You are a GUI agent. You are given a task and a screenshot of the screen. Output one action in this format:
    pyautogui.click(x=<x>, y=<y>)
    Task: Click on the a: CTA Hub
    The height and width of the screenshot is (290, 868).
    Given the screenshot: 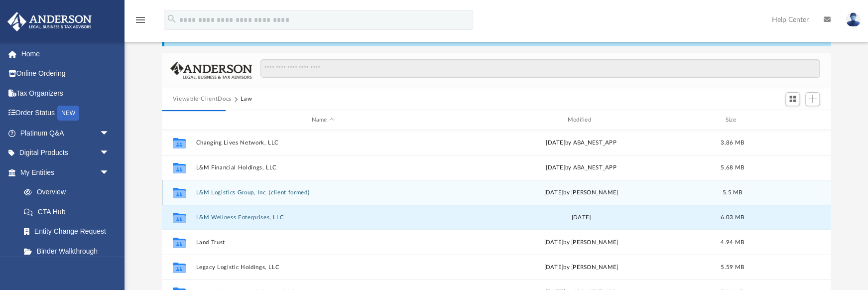 What is the action you would take?
    pyautogui.click(x=69, y=212)
    